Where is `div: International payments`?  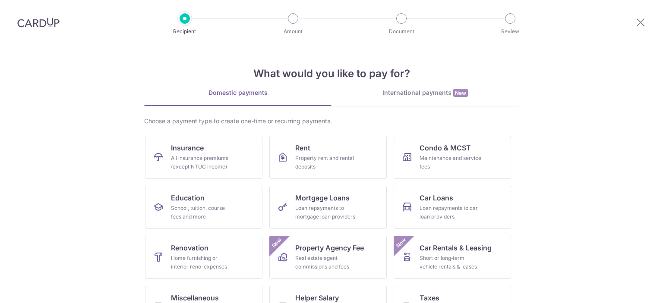
div: International payments is located at coordinates (425, 93).